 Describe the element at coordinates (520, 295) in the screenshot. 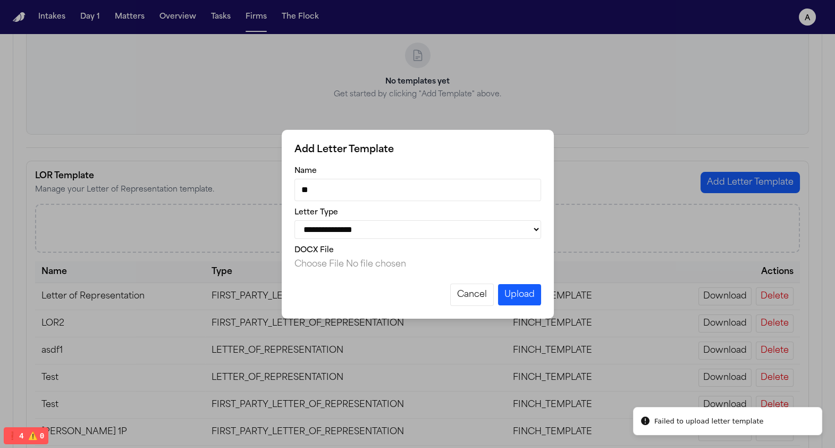

I see `button: Upload` at that location.